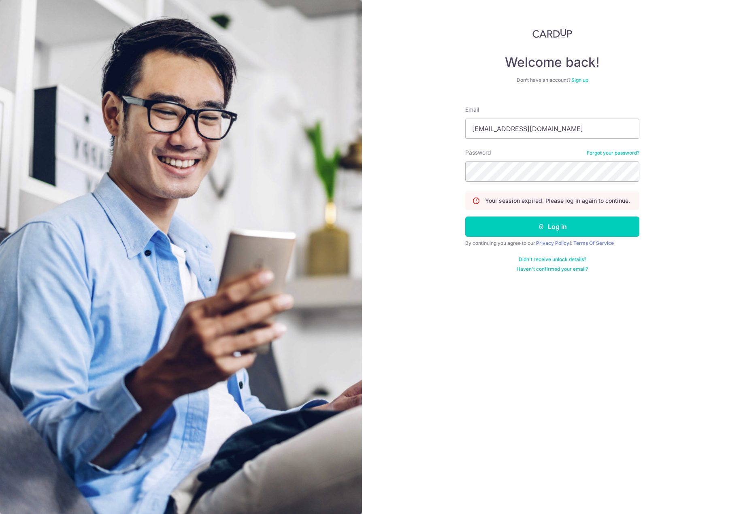 This screenshot has width=743, height=514. What do you see at coordinates (553, 80) in the screenshot?
I see `div: Don’t have an account?` at bounding box center [553, 80].